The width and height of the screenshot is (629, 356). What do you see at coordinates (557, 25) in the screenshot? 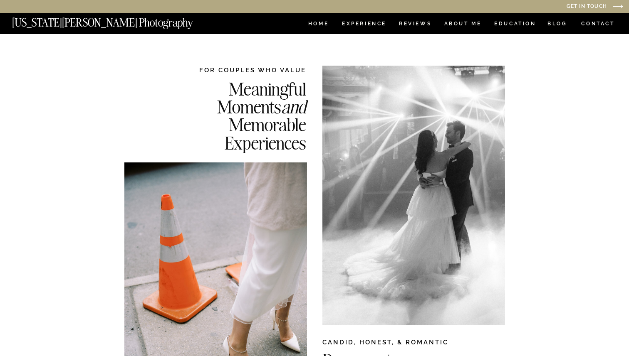
I see `a: BLOG` at bounding box center [557, 25].